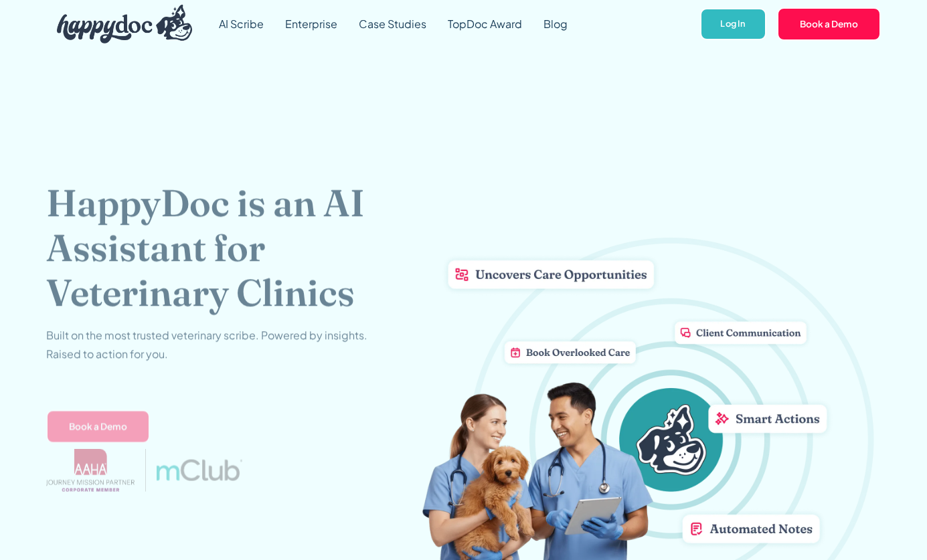  Describe the element at coordinates (207, 344) in the screenshot. I see `p: Built on the most trusted veterinary scribe. Powered by insights. Raised to action for you.` at that location.